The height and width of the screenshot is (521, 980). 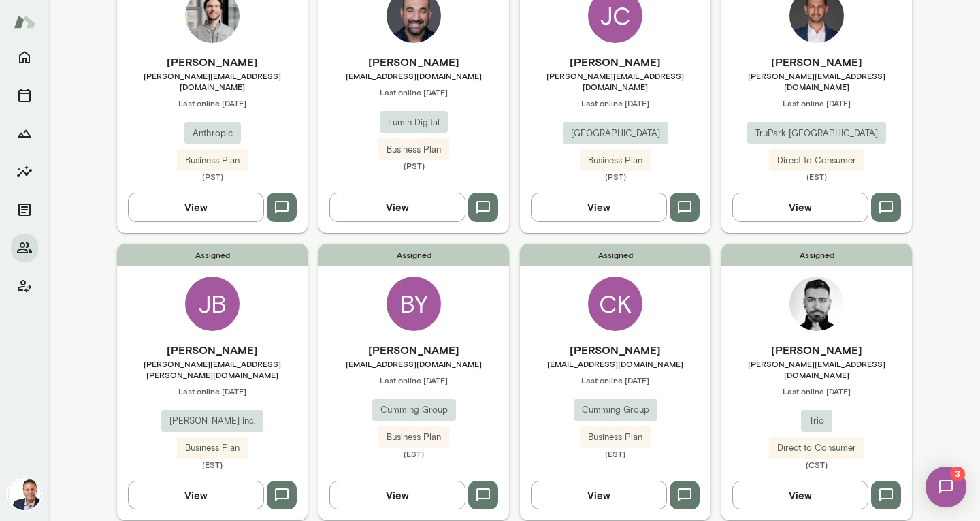 What do you see at coordinates (213, 303) in the screenshot?
I see `div: JB` at bounding box center [213, 303].